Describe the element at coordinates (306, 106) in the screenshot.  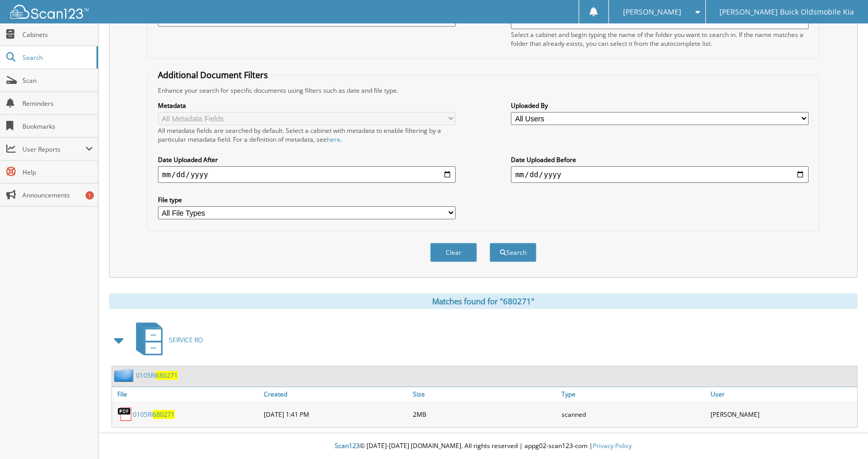
I see `label: Metadata` at that location.